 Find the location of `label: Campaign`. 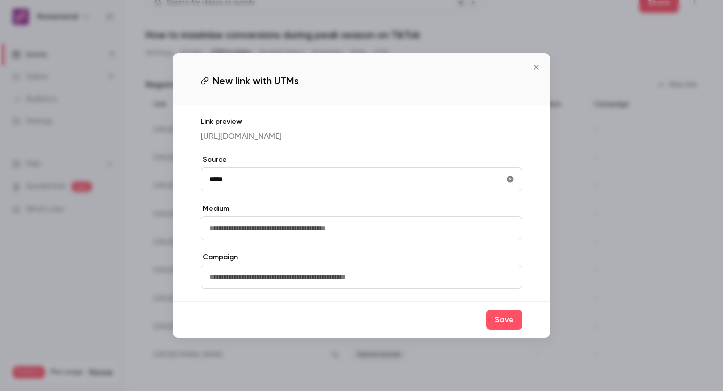

label: Campaign is located at coordinates (362, 257).